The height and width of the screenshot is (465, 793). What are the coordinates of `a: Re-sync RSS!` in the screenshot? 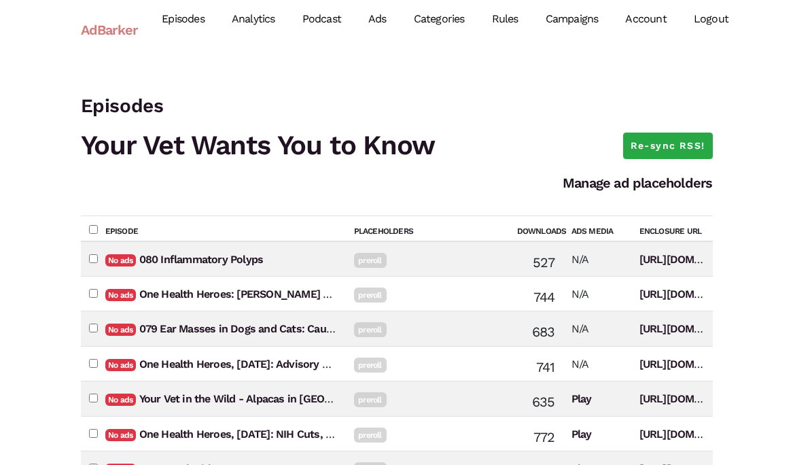 It's located at (668, 146).